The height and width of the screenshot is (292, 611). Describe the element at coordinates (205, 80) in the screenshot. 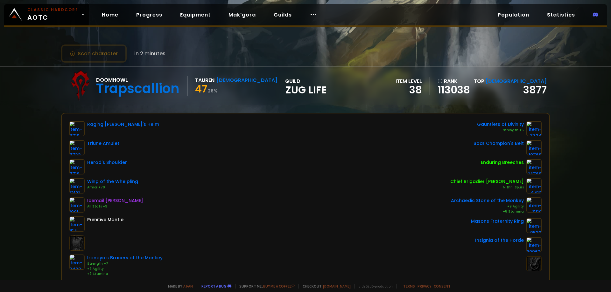

I see `div: Tauren` at that location.